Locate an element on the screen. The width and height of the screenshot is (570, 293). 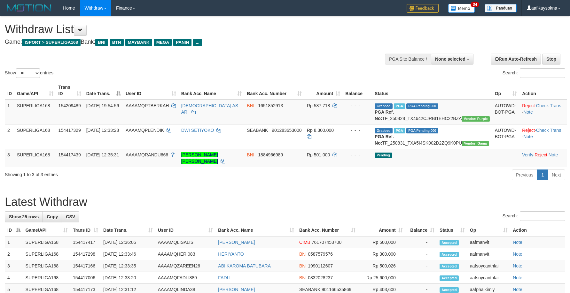
span: PANIN is located at coordinates (182, 43).